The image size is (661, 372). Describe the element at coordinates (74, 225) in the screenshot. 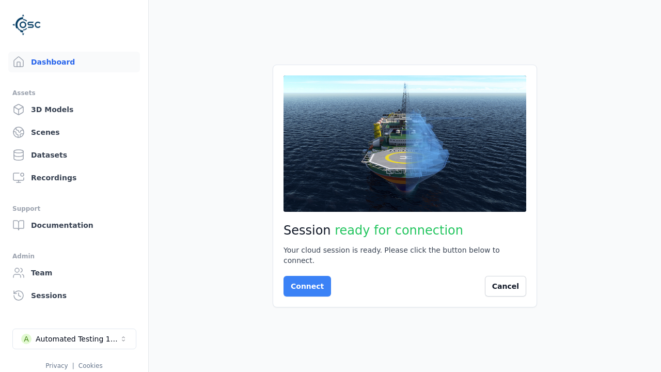

I see `a: Documentation` at that location.